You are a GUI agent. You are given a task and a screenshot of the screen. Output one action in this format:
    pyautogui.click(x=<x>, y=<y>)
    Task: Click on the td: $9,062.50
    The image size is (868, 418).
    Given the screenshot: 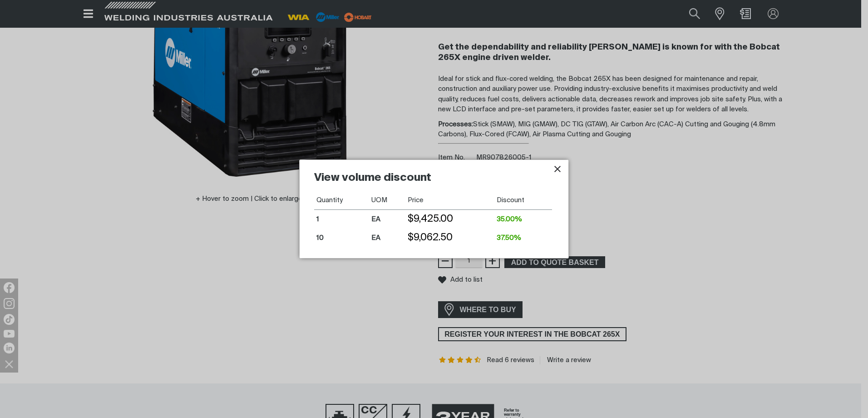 What is the action you would take?
    pyautogui.click(x=450, y=238)
    